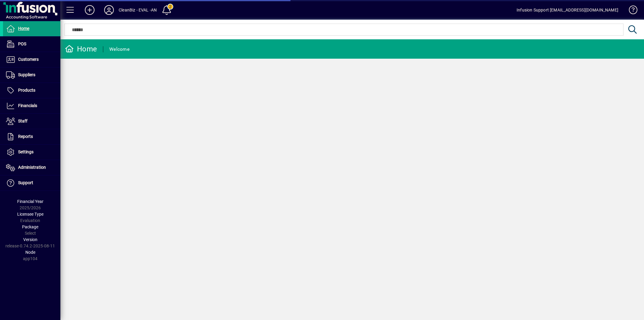 The height and width of the screenshot is (320, 644). What do you see at coordinates (32, 137) in the screenshot?
I see `a: Reports` at bounding box center [32, 137].